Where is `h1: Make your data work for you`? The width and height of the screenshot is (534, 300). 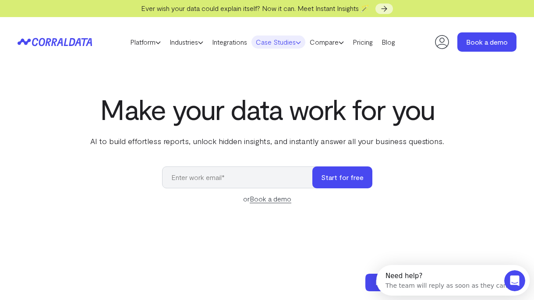
h1: Make your data work for you is located at coordinates (267, 109).